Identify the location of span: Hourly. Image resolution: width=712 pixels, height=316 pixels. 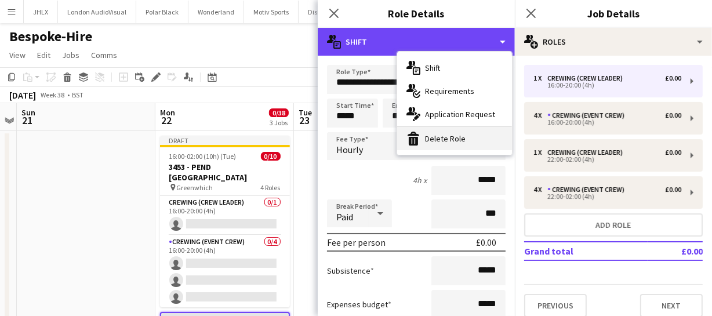
(350, 150).